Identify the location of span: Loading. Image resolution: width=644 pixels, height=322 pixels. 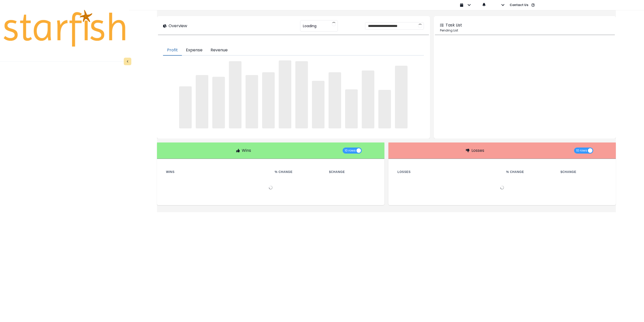
(310, 26).